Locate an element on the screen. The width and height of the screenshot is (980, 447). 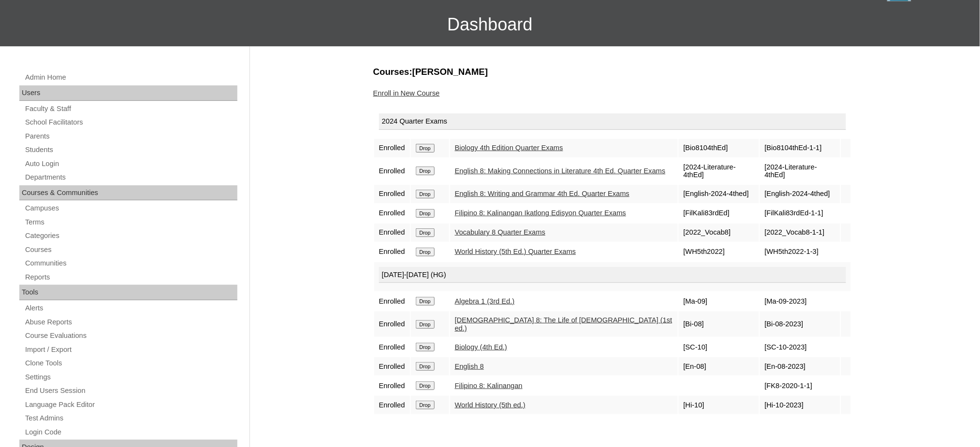
td: [Ma-09-2023] is located at coordinates (800, 302).